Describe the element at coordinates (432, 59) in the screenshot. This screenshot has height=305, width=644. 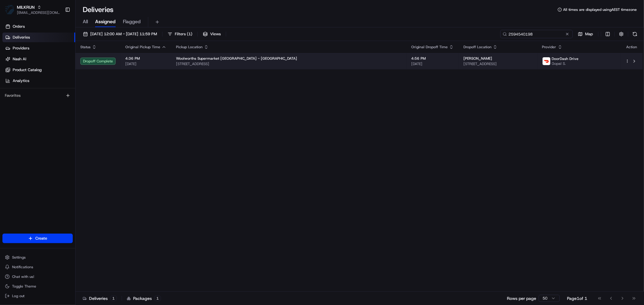
I see `span: 4:56 PM` at that location.